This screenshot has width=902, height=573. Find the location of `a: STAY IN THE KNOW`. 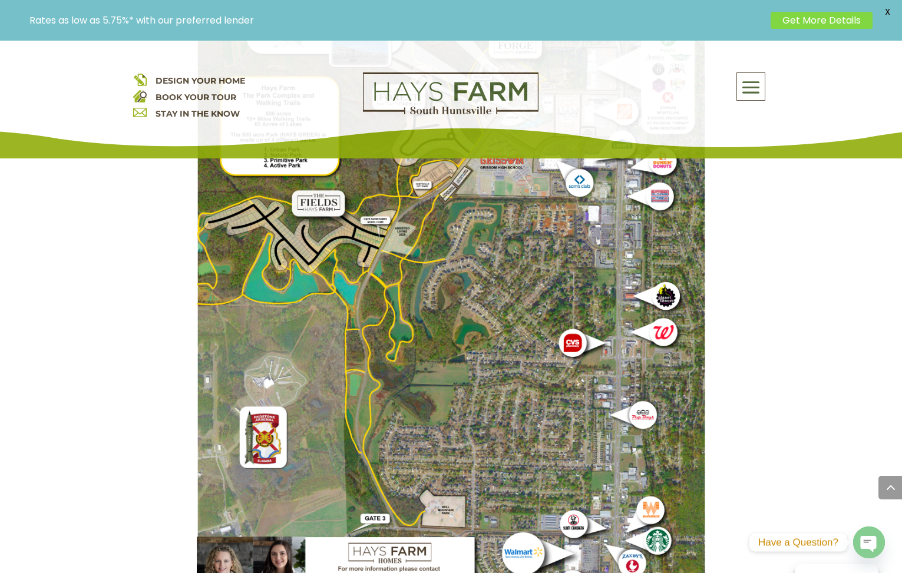

a: STAY IN THE KNOW is located at coordinates (197, 114).